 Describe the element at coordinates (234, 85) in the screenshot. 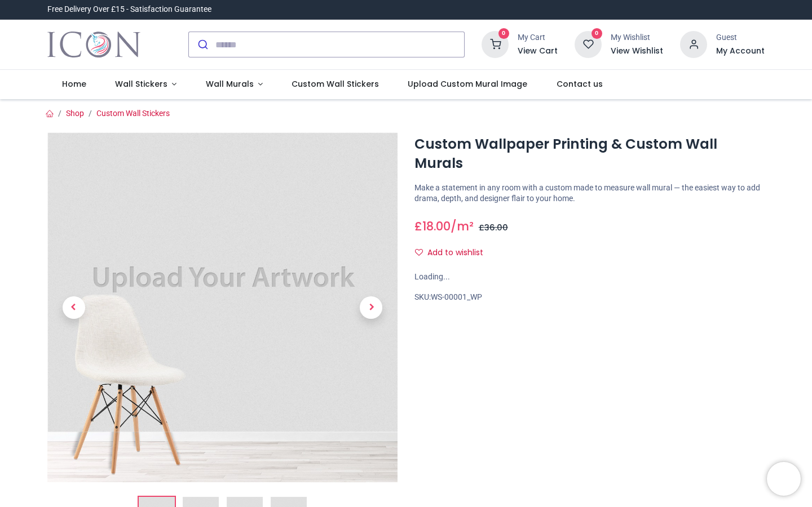

I see `a: Wall Murals` at that location.